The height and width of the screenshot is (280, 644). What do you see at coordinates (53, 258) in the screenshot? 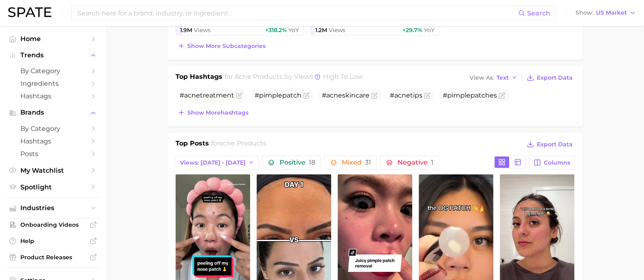
I see `span: Product Releases` at bounding box center [53, 258].